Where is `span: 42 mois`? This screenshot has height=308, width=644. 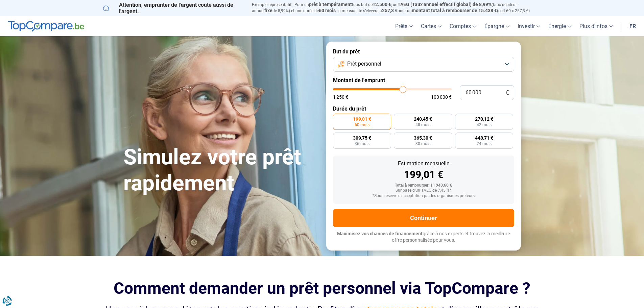 span: 42 mois is located at coordinates (484, 125).